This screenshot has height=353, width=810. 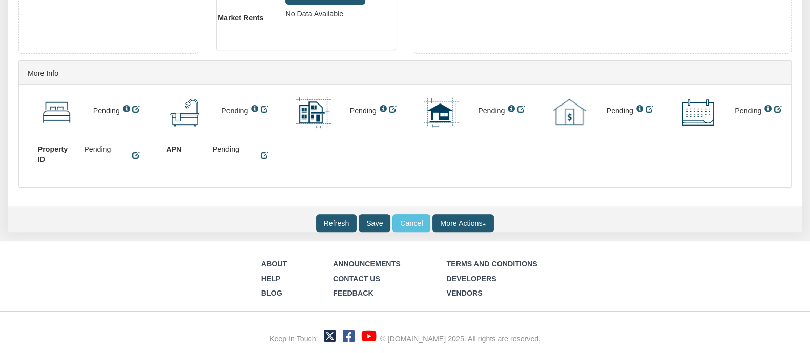 I want to click on div: Keep In Touch:, so click(x=294, y=339).